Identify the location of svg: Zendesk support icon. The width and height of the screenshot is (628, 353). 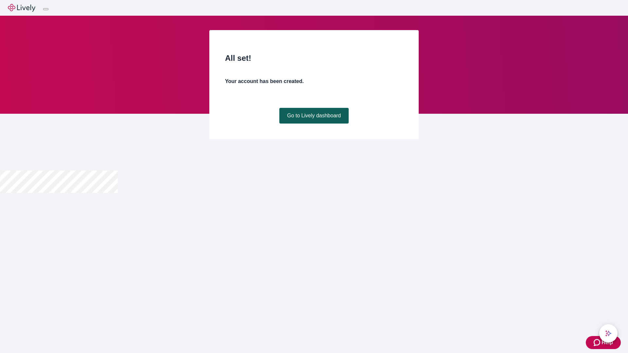
(597, 343).